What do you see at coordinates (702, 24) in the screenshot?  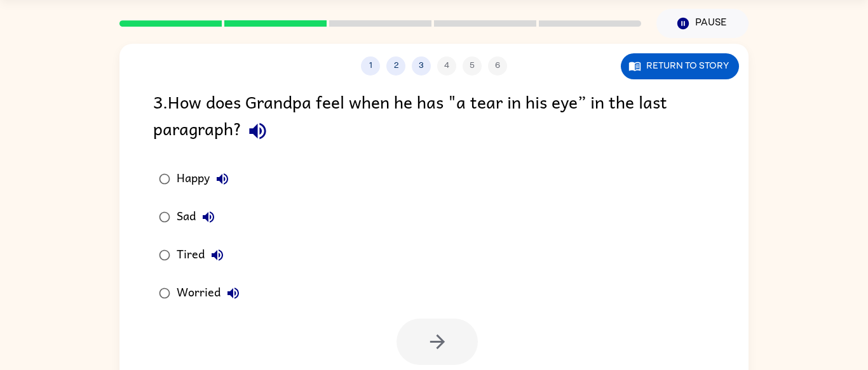 I see `button: Pause` at bounding box center [702, 24].